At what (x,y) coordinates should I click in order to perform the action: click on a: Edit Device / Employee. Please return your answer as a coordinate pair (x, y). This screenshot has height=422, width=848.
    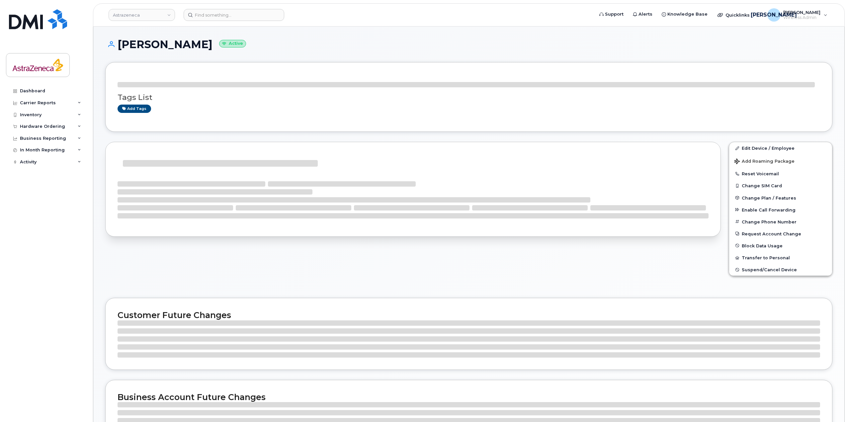
    Looking at the image, I should click on (781, 148).